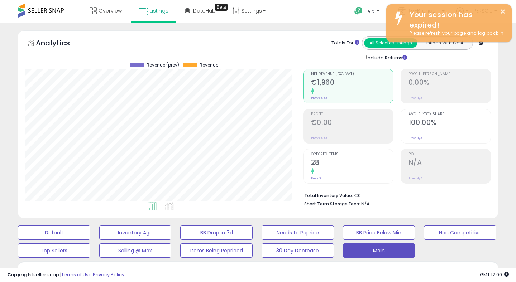 This screenshot has width=516, height=282. What do you see at coordinates (204, 11) in the screenshot?
I see `span: DataHub` at bounding box center [204, 11].